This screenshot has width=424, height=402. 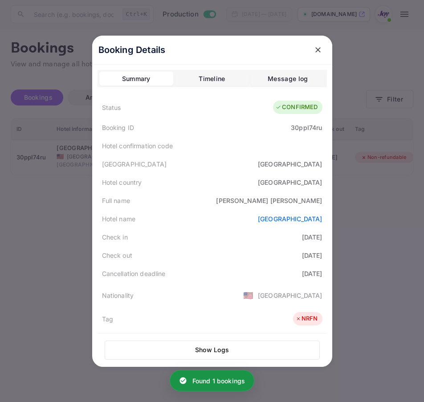 I want to click on div: Check in, so click(x=115, y=237).